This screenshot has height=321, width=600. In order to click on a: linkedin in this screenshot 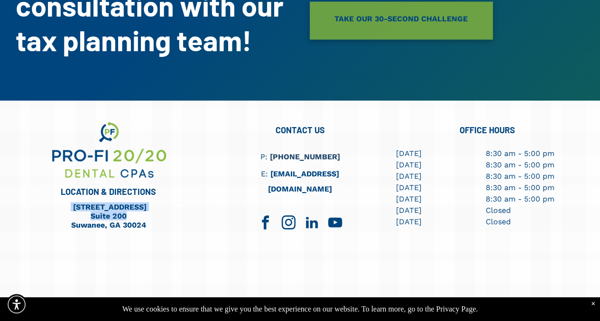, I will do `click(311, 223)`.